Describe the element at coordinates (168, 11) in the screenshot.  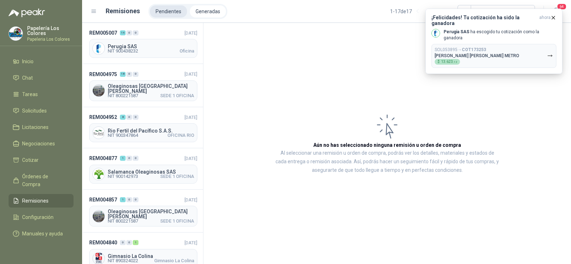
I see `li: Pendientes` at that location.